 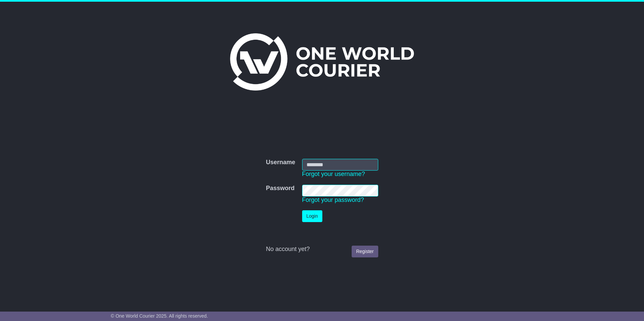 What do you see at coordinates (321, 249) in the screenshot?
I see `div: No account yet?` at bounding box center [321, 249].